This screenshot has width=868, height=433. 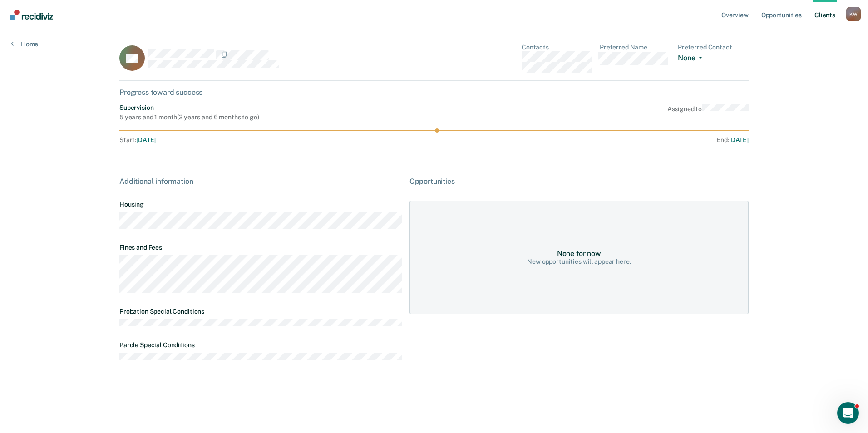 What do you see at coordinates (31, 14) in the screenshot?
I see `img: Recidiviz` at bounding box center [31, 14].